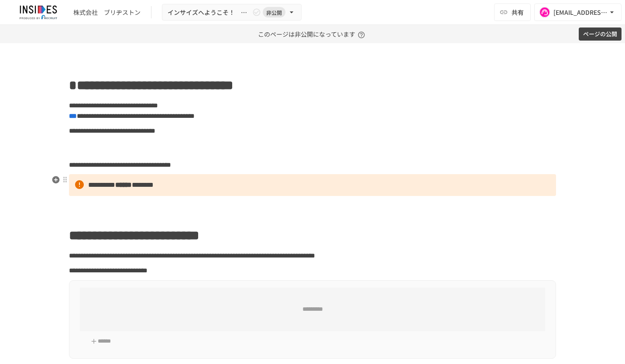 This screenshot has width=625, height=364. Describe the element at coordinates (232, 12) in the screenshot. I see `button: インサイズへようこそ！ ～実施前のご案内～非公開` at that location.